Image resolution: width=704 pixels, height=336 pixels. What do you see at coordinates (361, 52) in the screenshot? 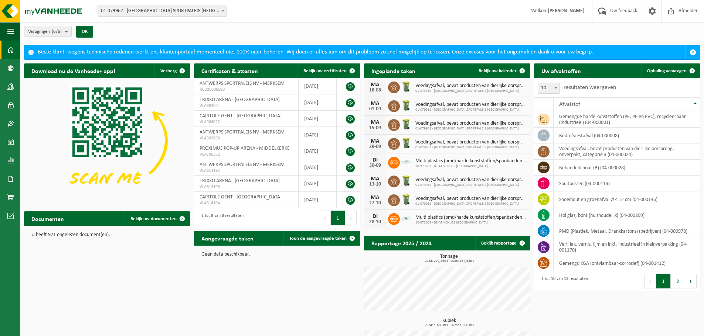
I see `div: Beste klant, wegens technische redenen werkt ons klantenportaal momenteel niet 100% naar behoren....` at bounding box center [361, 52].